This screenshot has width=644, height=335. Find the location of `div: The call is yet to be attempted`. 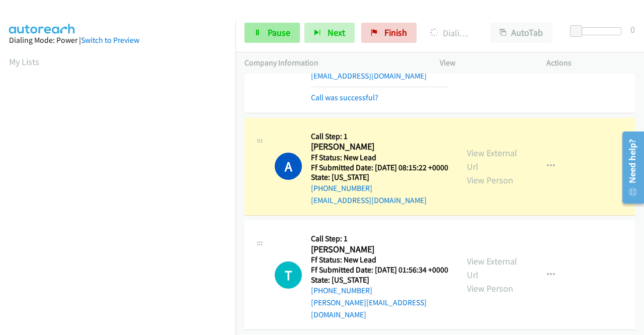

div: The call is yet to be attempted is located at coordinates (289, 275).